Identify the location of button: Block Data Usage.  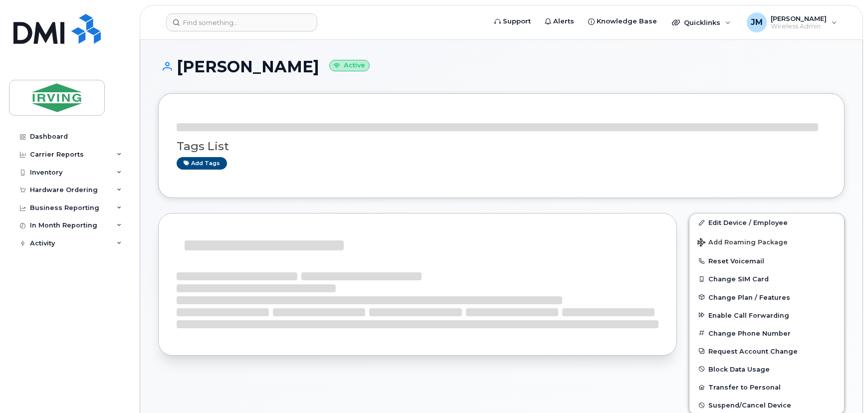
(767, 369).